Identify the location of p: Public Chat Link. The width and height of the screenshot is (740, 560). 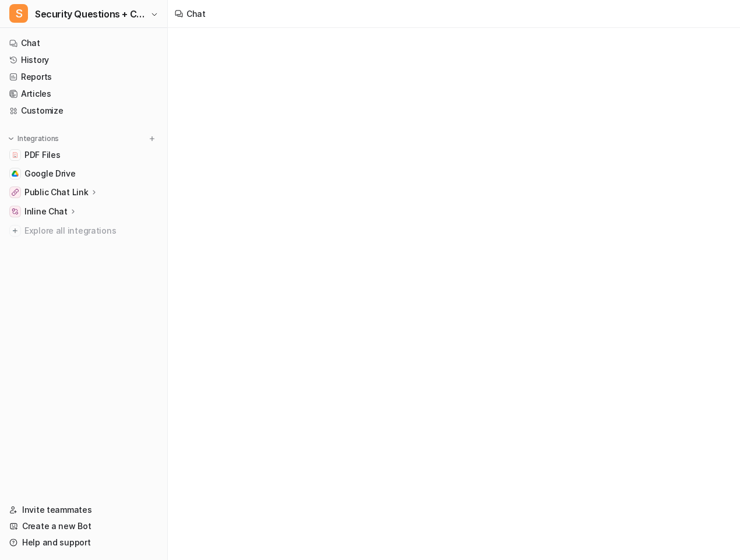
(56, 192).